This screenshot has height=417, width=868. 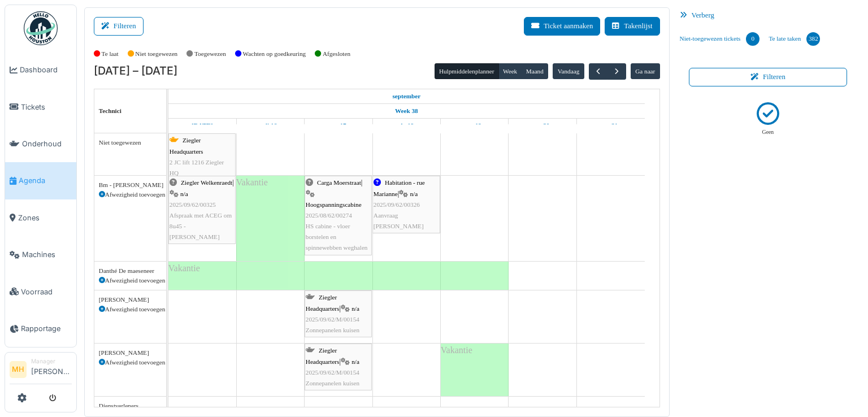 What do you see at coordinates (41, 106) in the screenshot?
I see `a: Tickets` at bounding box center [41, 106].